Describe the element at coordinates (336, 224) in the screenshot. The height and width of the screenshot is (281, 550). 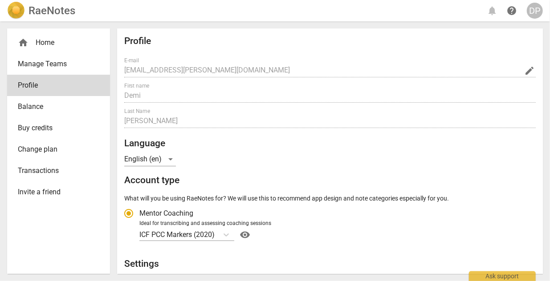
I see `div: Ideal for transcribing and assessing coaching sessions` at that location.